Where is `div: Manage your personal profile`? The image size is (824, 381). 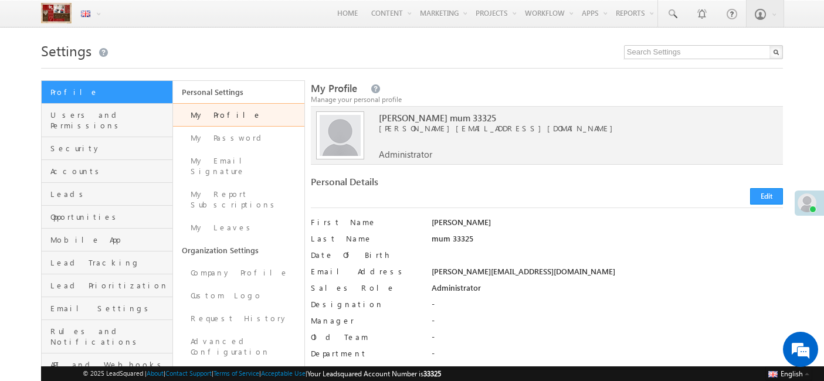 div: Manage your personal profile is located at coordinates (546, 100).